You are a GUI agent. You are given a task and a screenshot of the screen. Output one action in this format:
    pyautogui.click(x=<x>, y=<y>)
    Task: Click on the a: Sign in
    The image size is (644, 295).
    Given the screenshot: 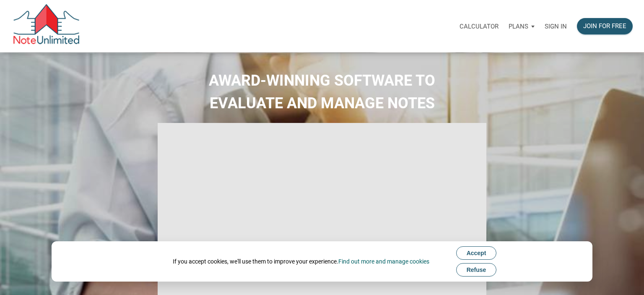 What is the action you would take?
    pyautogui.click(x=556, y=26)
    